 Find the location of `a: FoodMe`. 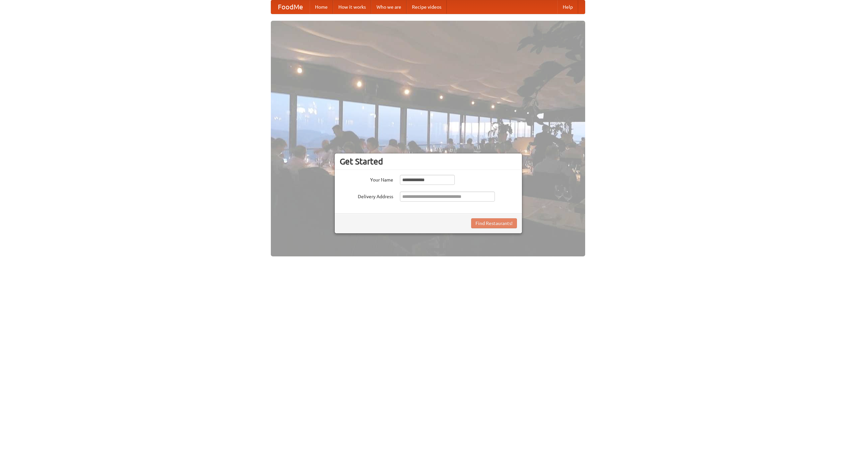

a: FoodMe is located at coordinates (290, 7).